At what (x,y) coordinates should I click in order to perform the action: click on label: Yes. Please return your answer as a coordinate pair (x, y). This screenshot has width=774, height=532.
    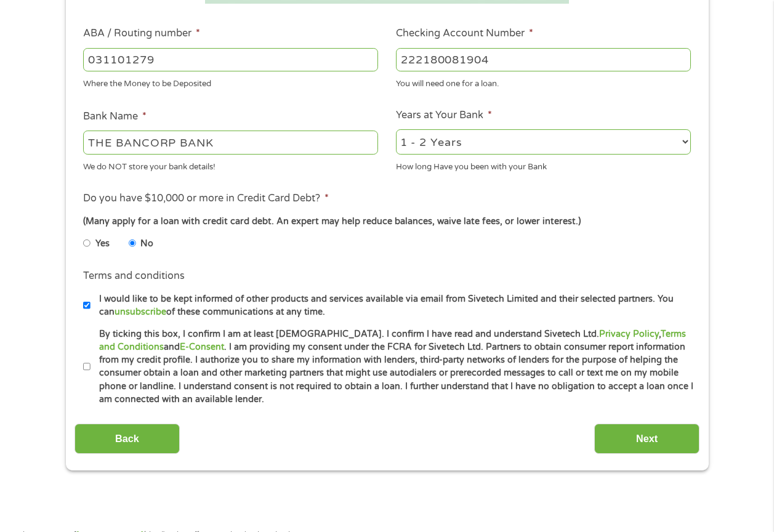
    Looking at the image, I should click on (103, 243).